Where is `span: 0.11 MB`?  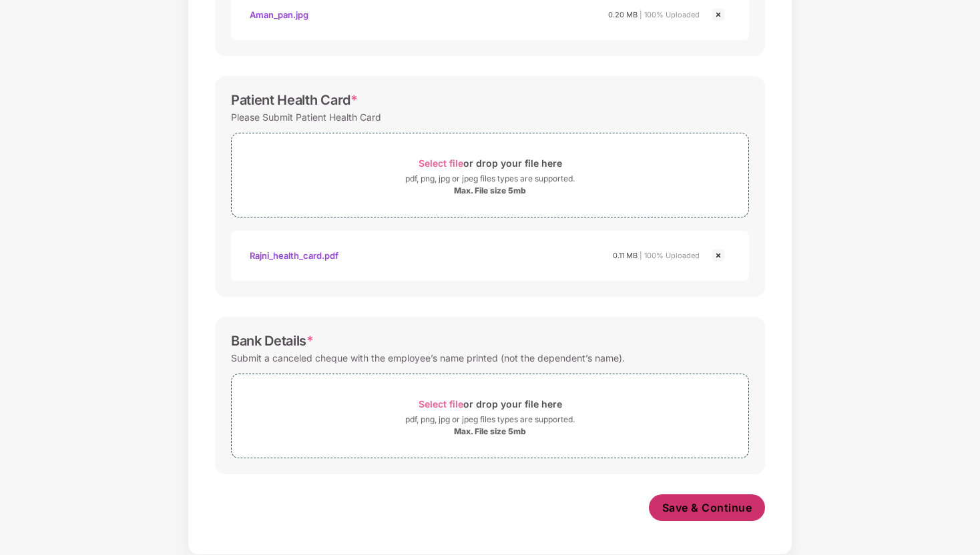 span: 0.11 MB is located at coordinates (625, 255).